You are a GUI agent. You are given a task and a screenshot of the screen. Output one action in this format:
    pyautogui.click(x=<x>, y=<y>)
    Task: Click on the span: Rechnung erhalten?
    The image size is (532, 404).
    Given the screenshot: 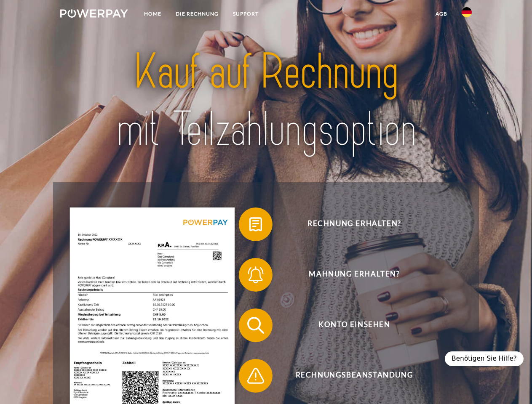 What is the action you would take?
    pyautogui.click(x=354, y=224)
    